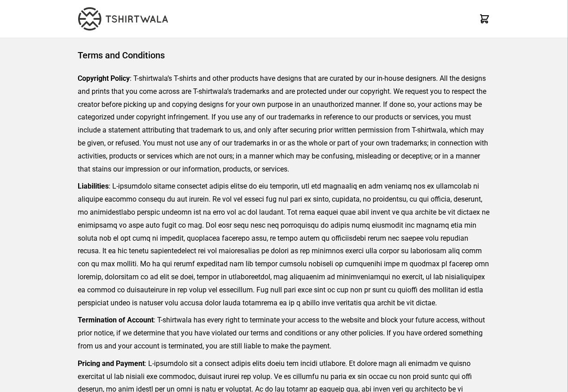 The height and width of the screenshot is (392, 568). Describe the element at coordinates (123, 19) in the screenshot. I see `img: TW-LOGO-400-104.png` at that location.